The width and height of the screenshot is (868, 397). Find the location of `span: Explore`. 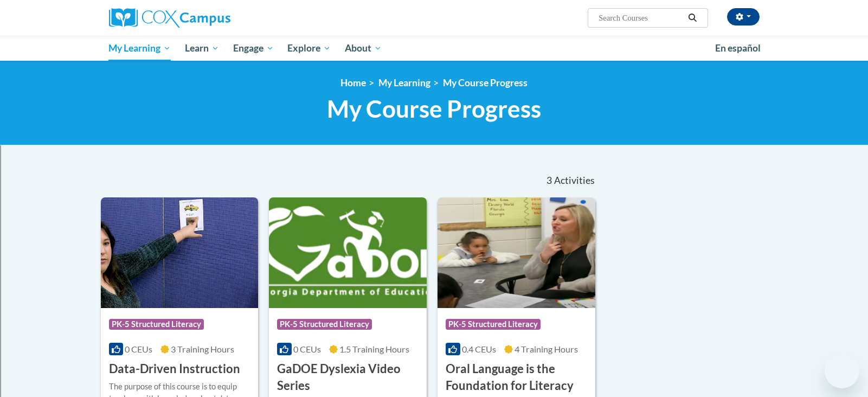

span: Explore is located at coordinates (309, 48).